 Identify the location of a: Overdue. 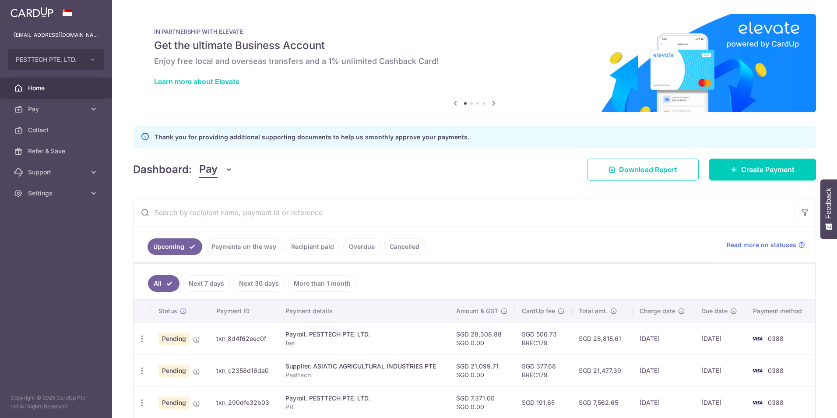
(362, 247).